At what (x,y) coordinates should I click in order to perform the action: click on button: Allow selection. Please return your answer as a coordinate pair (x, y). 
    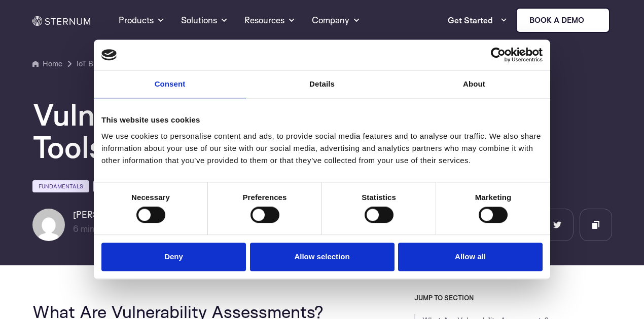
    Looking at the image, I should click on (322, 257).